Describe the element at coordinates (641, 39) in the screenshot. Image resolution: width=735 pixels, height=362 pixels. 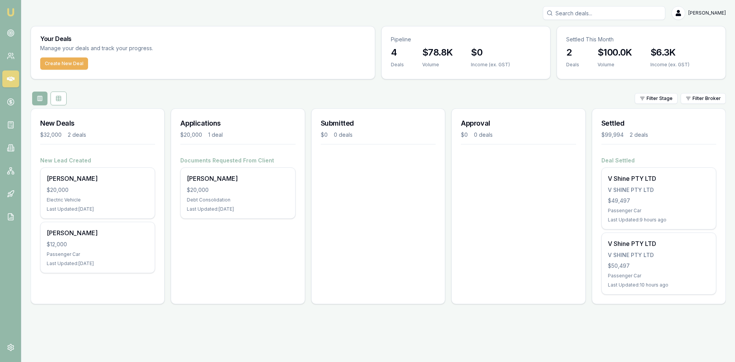
I see `p: Settled This Month` at that location.